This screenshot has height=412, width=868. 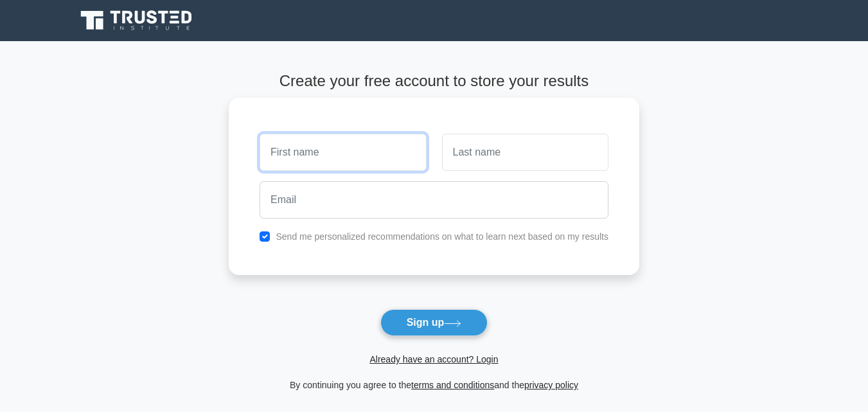 What do you see at coordinates (434, 81) in the screenshot?
I see `h4: Create your free account to store your results` at bounding box center [434, 81].